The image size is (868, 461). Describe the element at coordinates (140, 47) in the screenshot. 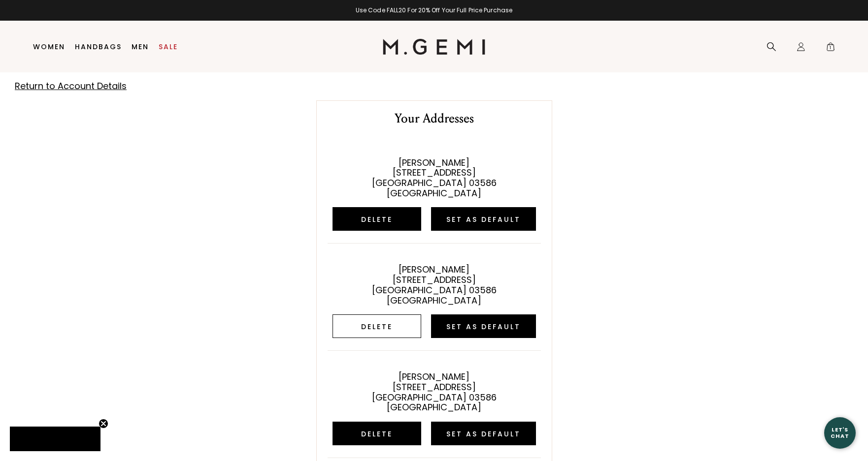

I see `a: Men` at that location.